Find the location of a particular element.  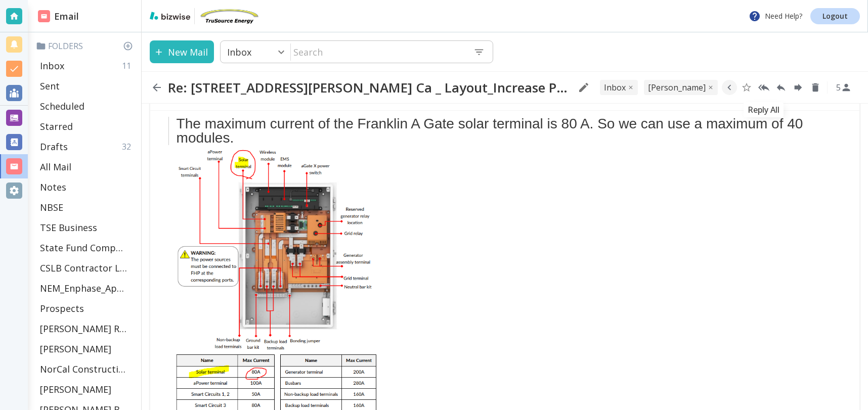

input: Search is located at coordinates (378, 52).